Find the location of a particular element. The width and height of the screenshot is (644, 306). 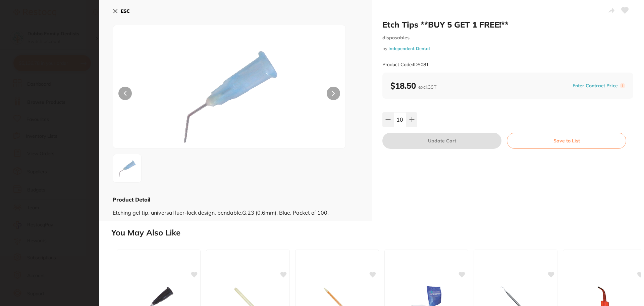

div: Etching gel tip, universal luer-lock design, bendable.G.23 (0.6mm), Blue. Packet of 100. is located at coordinates (235, 209).